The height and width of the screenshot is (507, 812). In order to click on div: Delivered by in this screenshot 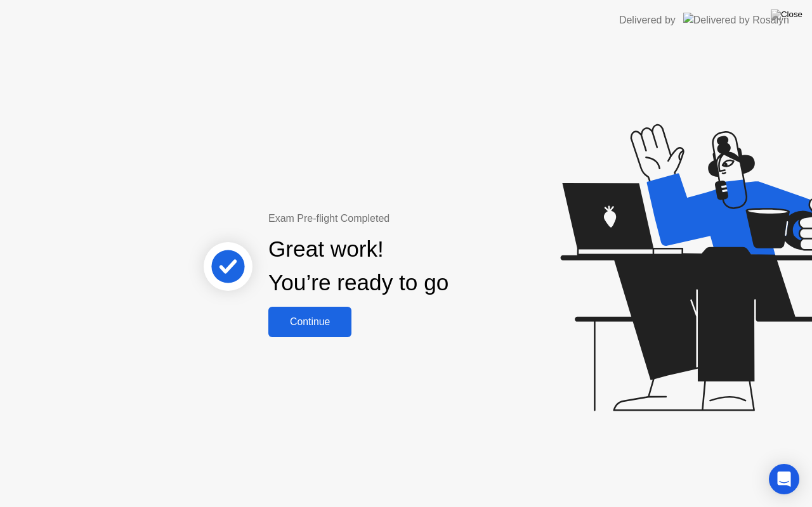, I will do `click(647, 20)`.